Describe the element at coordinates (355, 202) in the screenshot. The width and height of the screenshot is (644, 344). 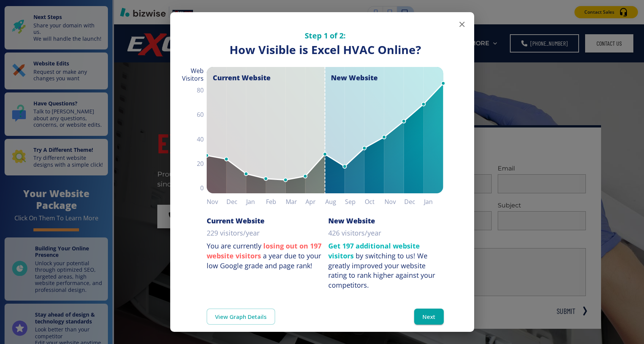
I see `h6: Sep` at that location.